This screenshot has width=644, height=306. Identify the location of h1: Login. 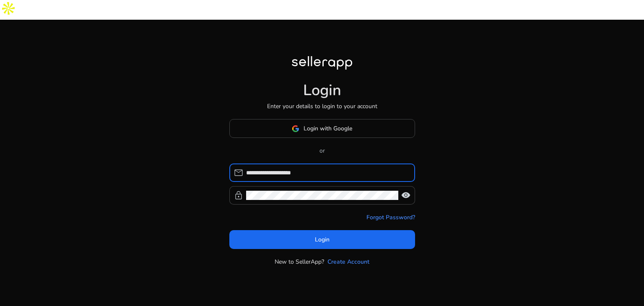
(322, 90).